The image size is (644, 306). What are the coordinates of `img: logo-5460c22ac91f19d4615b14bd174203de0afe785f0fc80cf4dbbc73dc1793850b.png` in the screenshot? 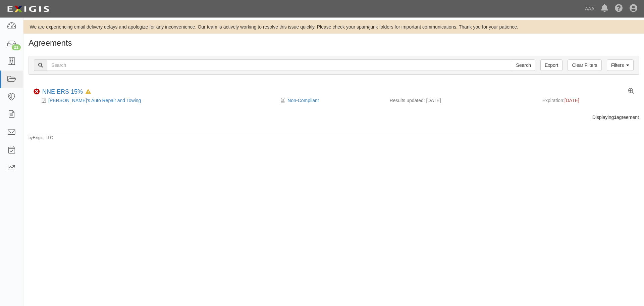 It's located at (28, 9).